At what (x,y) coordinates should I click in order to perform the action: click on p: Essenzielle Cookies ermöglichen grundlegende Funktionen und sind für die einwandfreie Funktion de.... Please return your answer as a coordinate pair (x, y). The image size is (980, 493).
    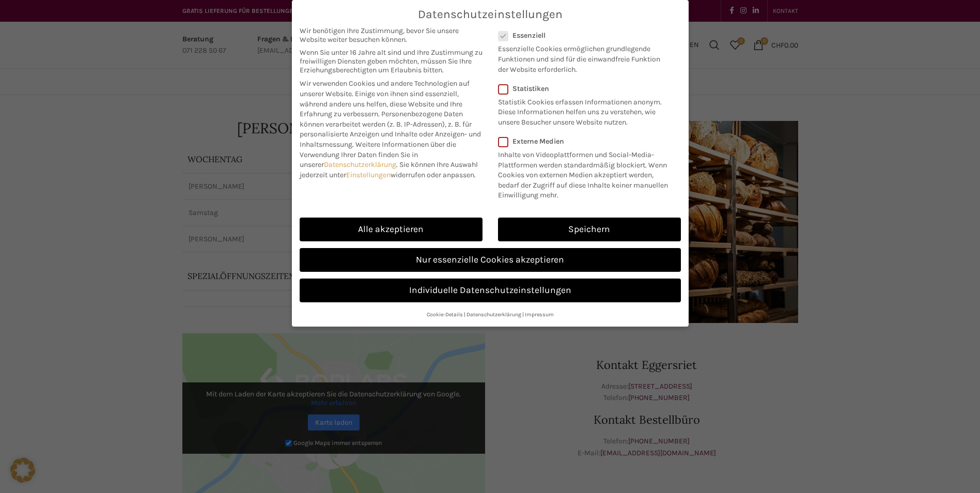
    Looking at the image, I should click on (583, 57).